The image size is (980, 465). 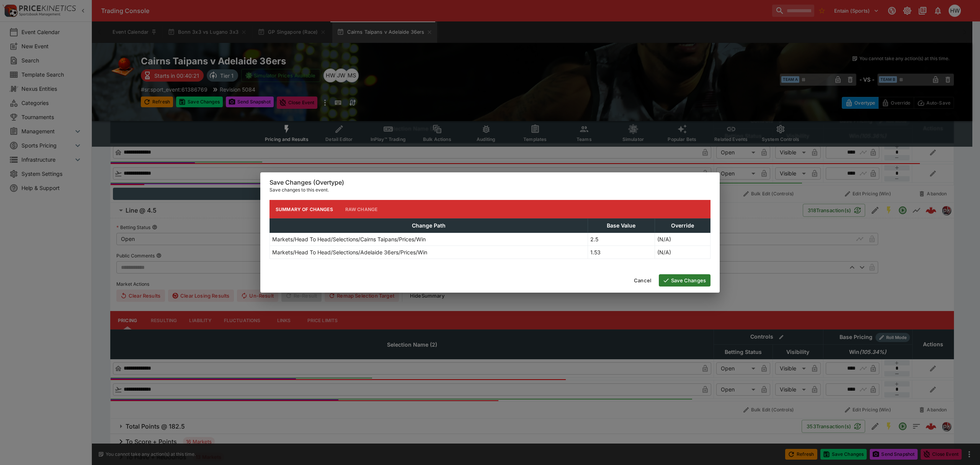 I want to click on p: Markets/Head To Head/Selections/Cairns Taipans/Prices/Win, so click(x=349, y=239).